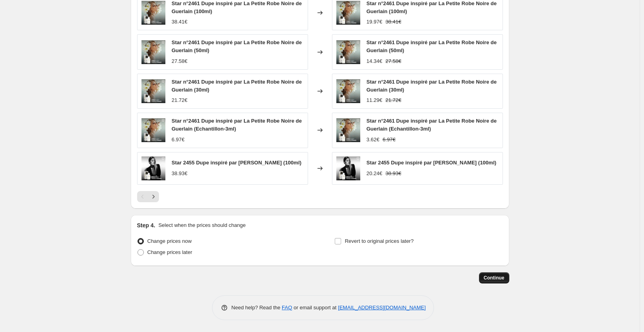 Image resolution: width=644 pixels, height=332 pixels. I want to click on a: FAQ, so click(287, 308).